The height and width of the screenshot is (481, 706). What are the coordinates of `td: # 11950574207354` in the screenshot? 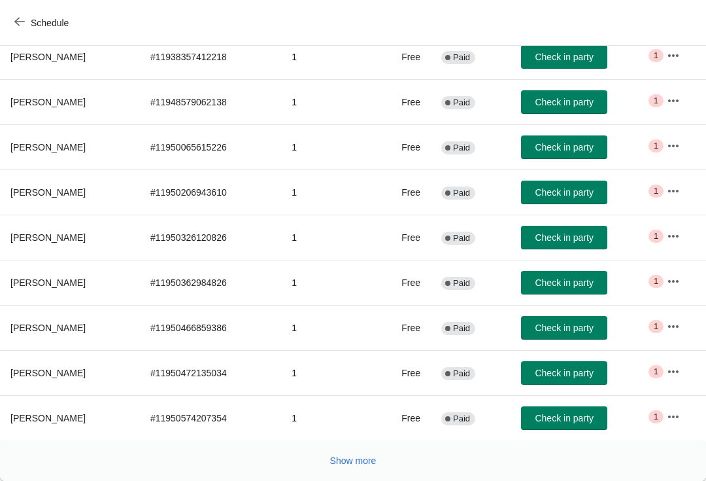 It's located at (211, 417).